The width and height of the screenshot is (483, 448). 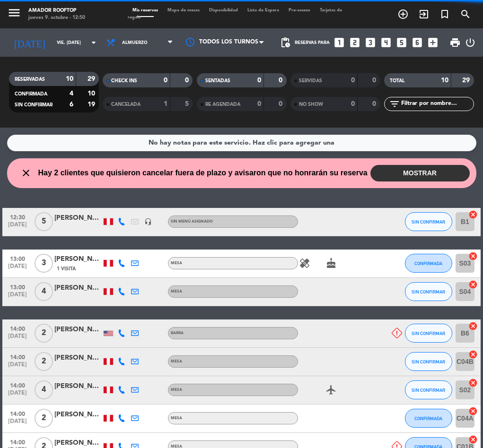 I want to click on i: power_settings_new, so click(x=470, y=42).